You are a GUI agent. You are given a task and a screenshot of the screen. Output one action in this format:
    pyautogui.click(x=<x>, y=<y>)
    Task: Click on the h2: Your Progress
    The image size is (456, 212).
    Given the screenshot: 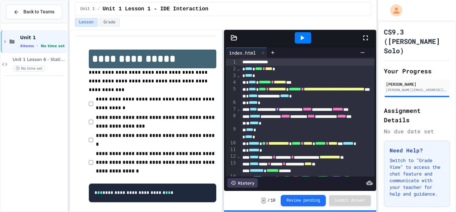 What is the action you would take?
    pyautogui.click(x=417, y=71)
    